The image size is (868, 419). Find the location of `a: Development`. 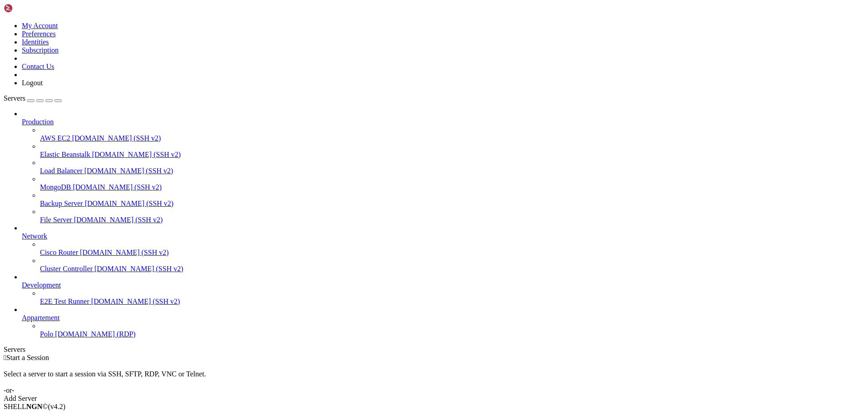

a: Development is located at coordinates (443, 285).